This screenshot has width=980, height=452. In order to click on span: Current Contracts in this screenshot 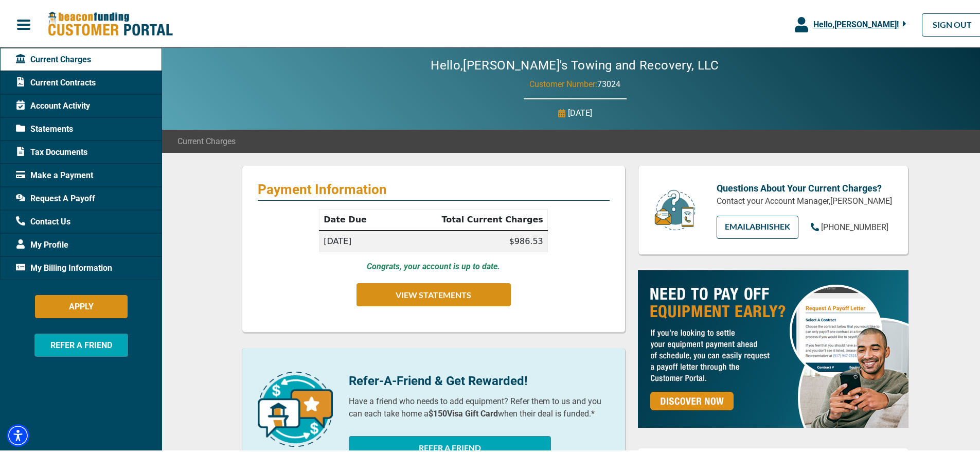, I will do `click(55, 81)`.